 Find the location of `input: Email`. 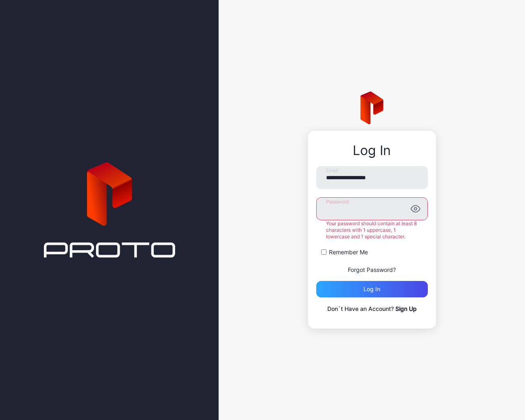

input: Email is located at coordinates (372, 177).